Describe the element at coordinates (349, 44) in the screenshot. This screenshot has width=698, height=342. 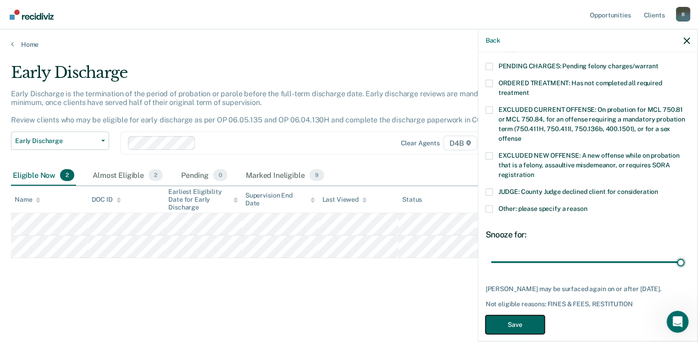
I see `a: Home` at that location.